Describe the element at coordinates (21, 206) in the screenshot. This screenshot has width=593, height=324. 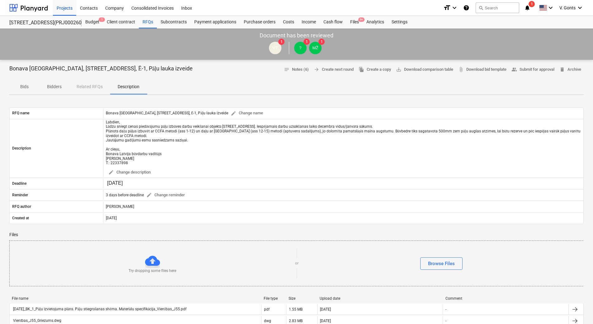
I see `p: RFQ author` at that location.